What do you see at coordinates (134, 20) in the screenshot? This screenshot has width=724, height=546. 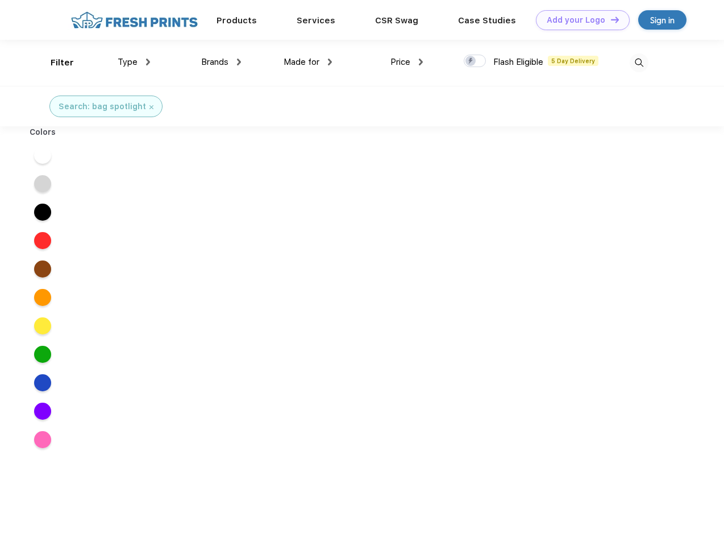 I see `img: fo%20logo%202.webp` at bounding box center [134, 20].